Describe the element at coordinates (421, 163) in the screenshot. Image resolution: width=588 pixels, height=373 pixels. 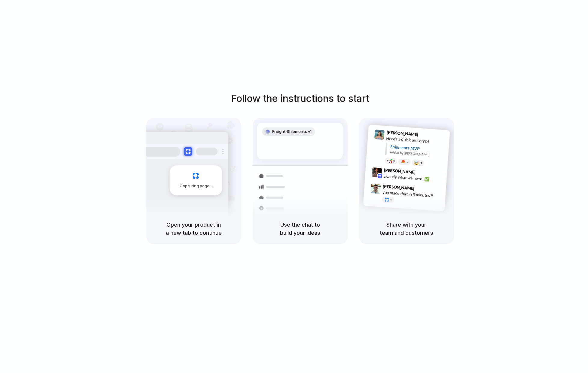
I see `span: 3` at that location.